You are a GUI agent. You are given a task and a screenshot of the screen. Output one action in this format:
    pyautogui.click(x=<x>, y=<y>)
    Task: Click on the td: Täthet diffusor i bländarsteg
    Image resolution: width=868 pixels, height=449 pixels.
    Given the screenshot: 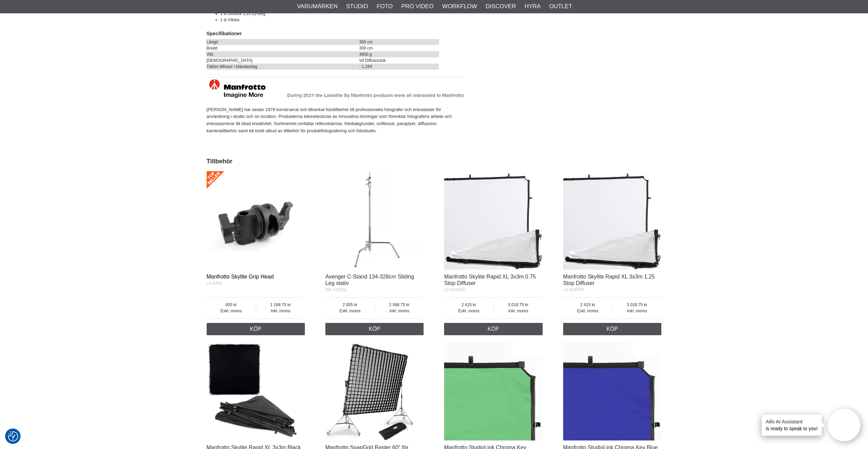 What is the action you would take?
    pyautogui.click(x=283, y=67)
    